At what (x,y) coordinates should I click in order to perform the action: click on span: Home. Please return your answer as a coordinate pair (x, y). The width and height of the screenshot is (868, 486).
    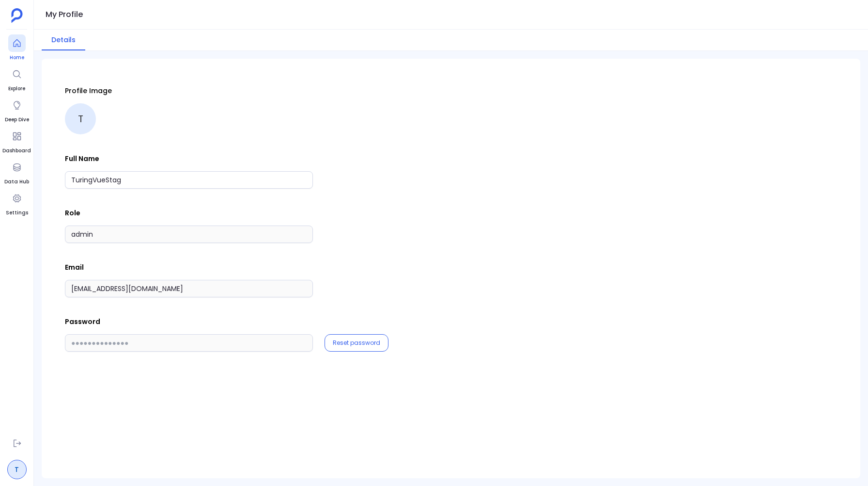
    Looking at the image, I should click on (17, 58).